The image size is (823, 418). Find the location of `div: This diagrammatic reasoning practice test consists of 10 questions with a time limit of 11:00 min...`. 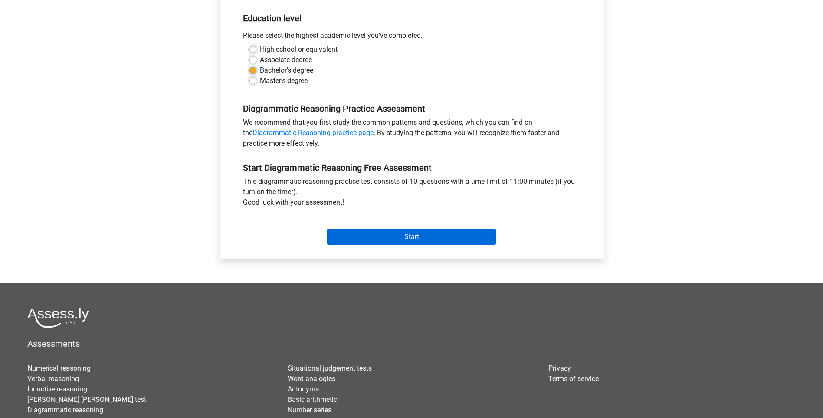

div: This diagrammatic reasoning practice test consists of 10 questions with a time limit of 11:00 min... is located at coordinates (412, 194).